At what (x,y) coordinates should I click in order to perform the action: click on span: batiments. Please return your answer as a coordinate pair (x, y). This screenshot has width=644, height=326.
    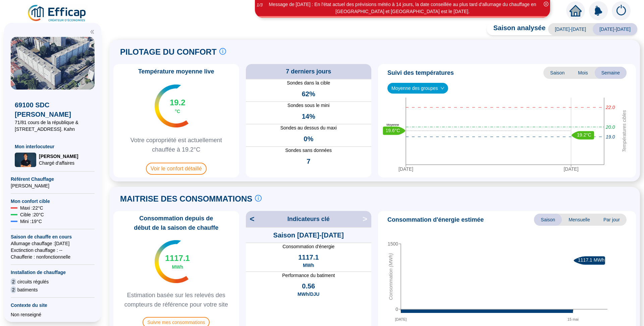
    Looking at the image, I should click on (27, 290).